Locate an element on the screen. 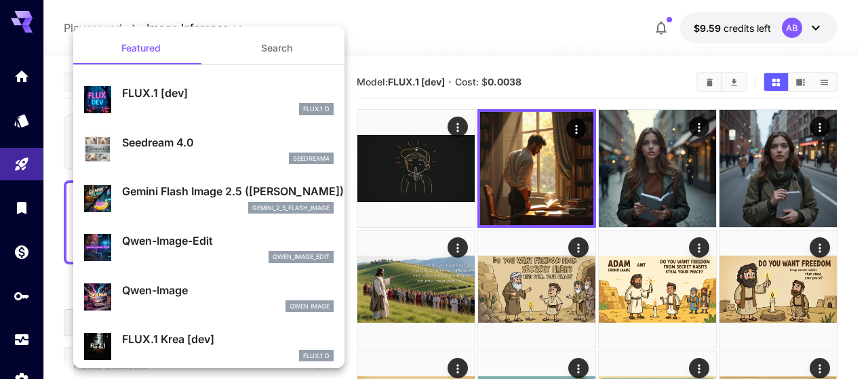 The image size is (868, 379). p: Seedream 4.0 is located at coordinates (228, 142).